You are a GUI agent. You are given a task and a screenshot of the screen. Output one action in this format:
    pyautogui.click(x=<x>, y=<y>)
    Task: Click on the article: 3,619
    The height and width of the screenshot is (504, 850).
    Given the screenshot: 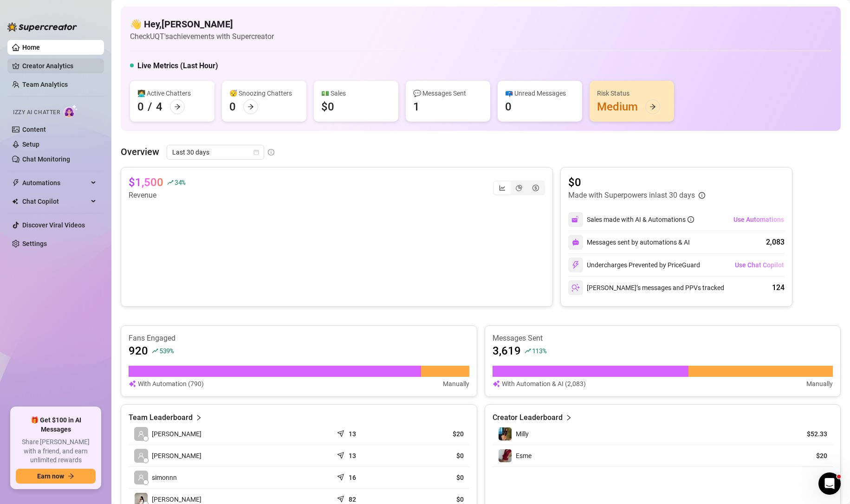 What is the action you would take?
    pyautogui.click(x=506, y=351)
    